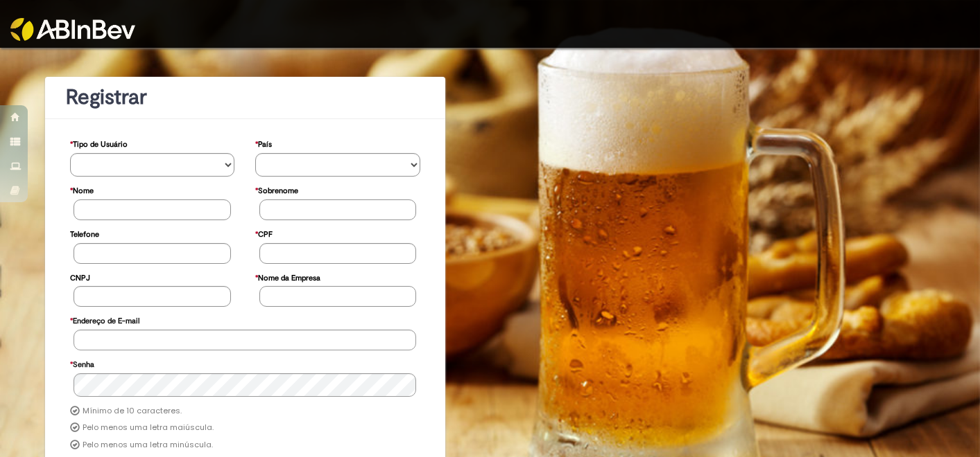 This screenshot has height=457, width=980. Describe the element at coordinates (73, 29) in the screenshot. I see `img: ABInbev-white.png` at that location.